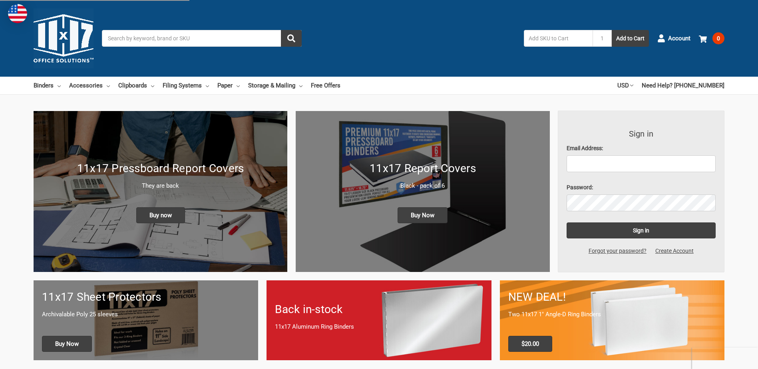  What do you see at coordinates (47, 86) in the screenshot?
I see `a: Binders` at bounding box center [47, 86].